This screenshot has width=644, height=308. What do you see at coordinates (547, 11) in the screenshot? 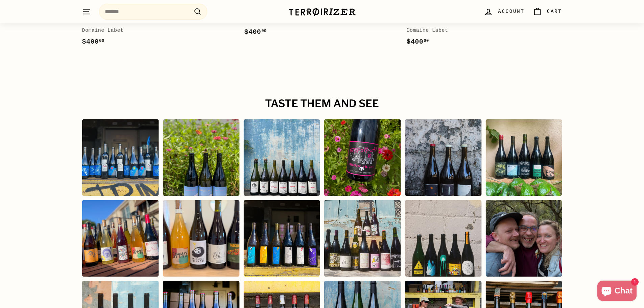
I see `a: Cart` at bounding box center [547, 11].